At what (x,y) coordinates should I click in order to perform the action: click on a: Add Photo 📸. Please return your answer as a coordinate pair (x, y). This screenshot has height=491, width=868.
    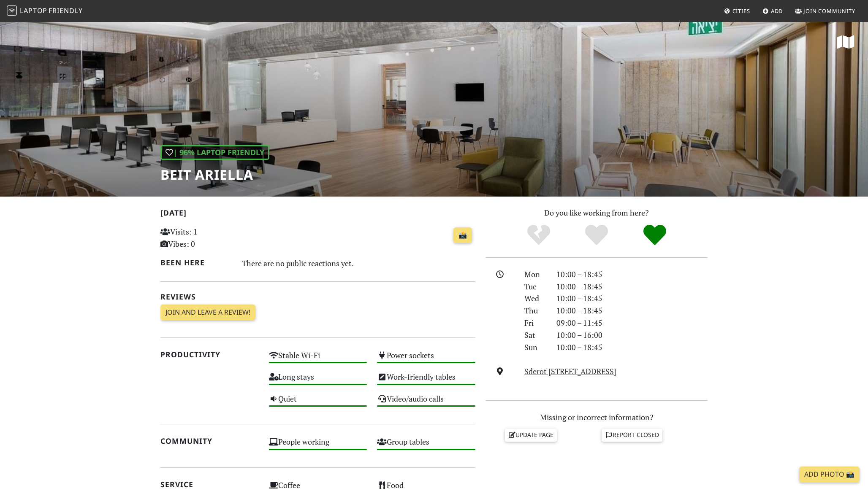
    Looking at the image, I should click on (829, 475).